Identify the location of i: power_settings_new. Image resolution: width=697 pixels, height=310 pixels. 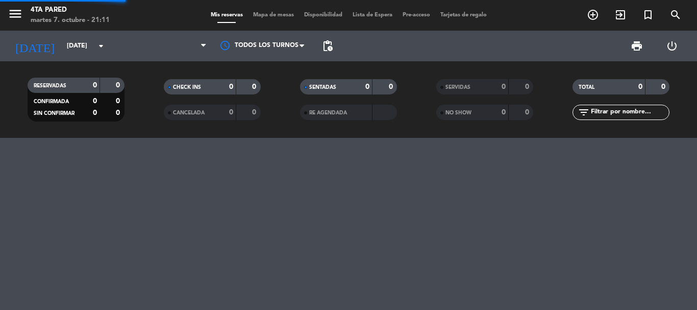
(672, 46).